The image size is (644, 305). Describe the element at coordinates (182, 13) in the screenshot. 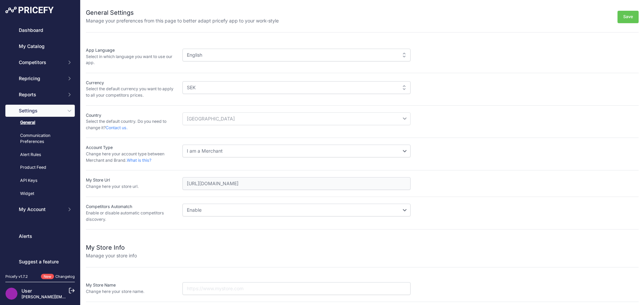

I see `h2: General Settings` at that location.